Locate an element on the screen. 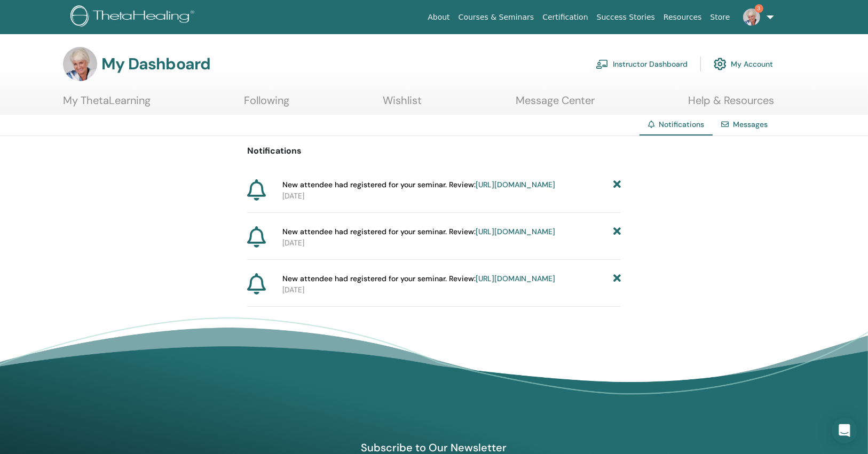  p: Notifications is located at coordinates (434, 151).